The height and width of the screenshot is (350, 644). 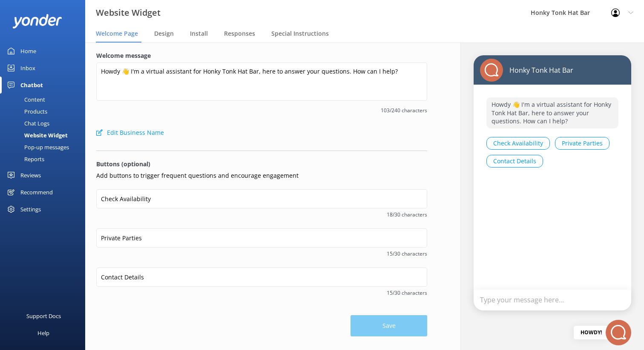 I want to click on a: Website Widget, so click(x=45, y=135).